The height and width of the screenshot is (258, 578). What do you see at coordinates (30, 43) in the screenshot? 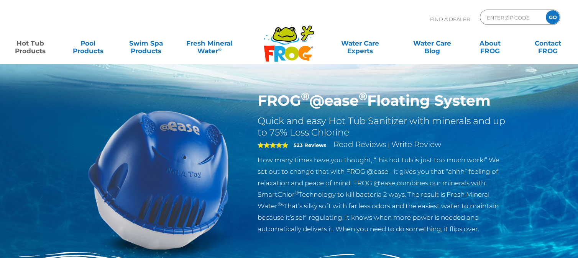
I see `a: Hot TubProducts` at bounding box center [30, 43].